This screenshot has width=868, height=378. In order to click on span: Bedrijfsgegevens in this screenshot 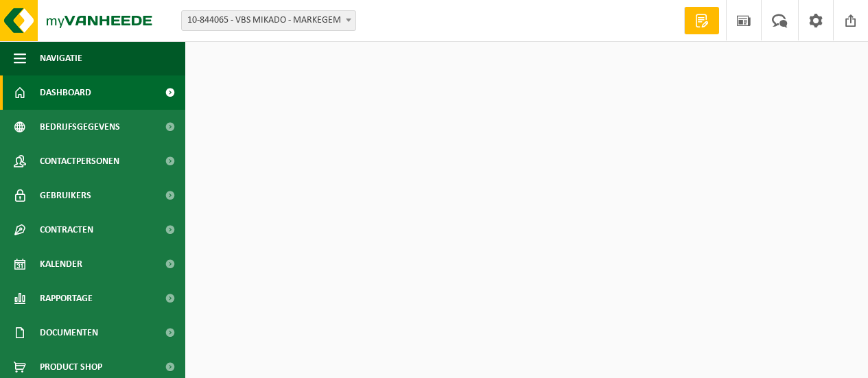, I will do `click(79, 127)`.